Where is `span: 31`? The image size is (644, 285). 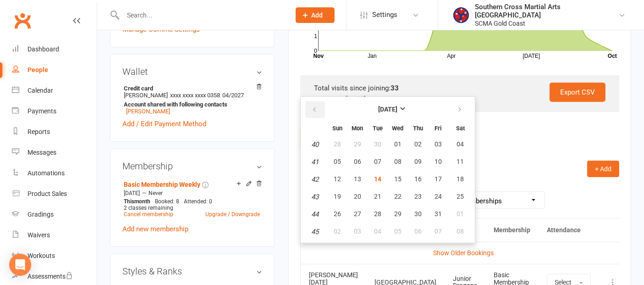 span: 31 is located at coordinates (439, 214).